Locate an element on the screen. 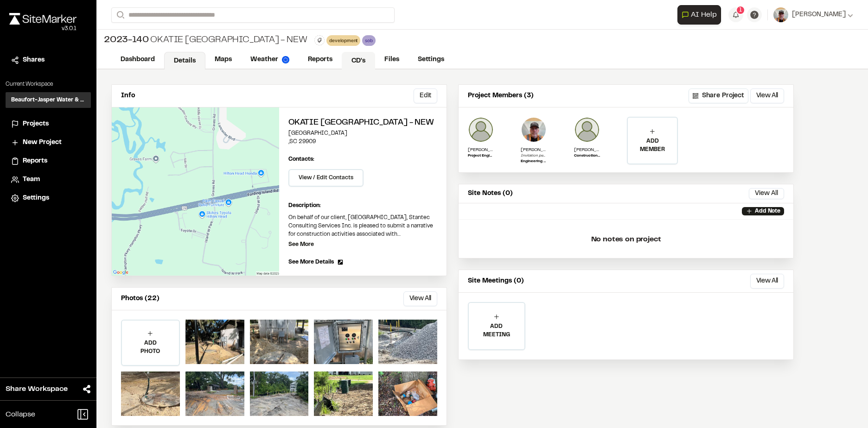 This screenshot has height=428, width=868. a: Details is located at coordinates (185, 61).